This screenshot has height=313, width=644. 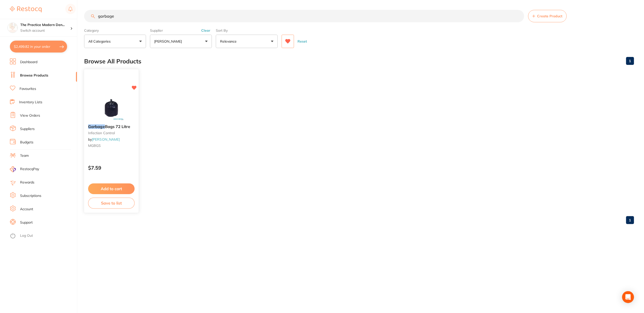 I want to click on small: infection control, so click(x=111, y=133).